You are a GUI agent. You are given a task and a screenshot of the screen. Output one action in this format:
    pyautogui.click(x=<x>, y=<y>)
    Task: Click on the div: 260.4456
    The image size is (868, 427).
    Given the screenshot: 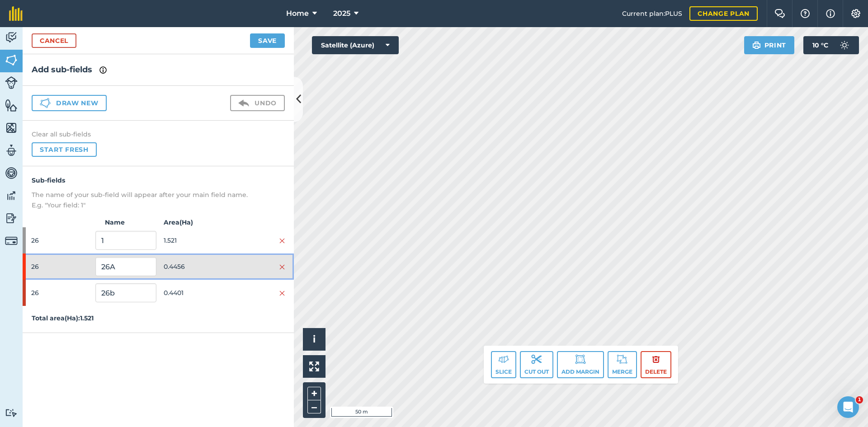 What is the action you would take?
    pyautogui.click(x=158, y=266)
    